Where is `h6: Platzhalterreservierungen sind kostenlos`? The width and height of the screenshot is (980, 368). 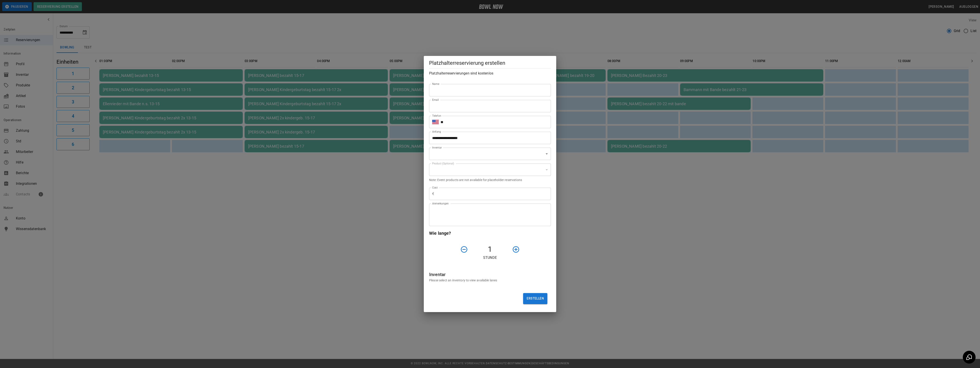
h6: Platzhalterreservierungen sind kostenlos is located at coordinates (490, 73).